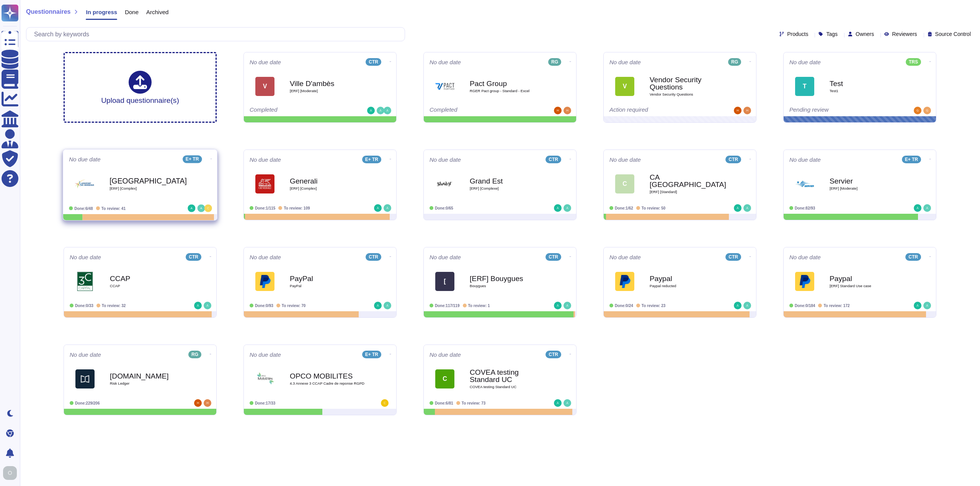 The image size is (980, 486). I want to click on span: PayPal, so click(328, 286).